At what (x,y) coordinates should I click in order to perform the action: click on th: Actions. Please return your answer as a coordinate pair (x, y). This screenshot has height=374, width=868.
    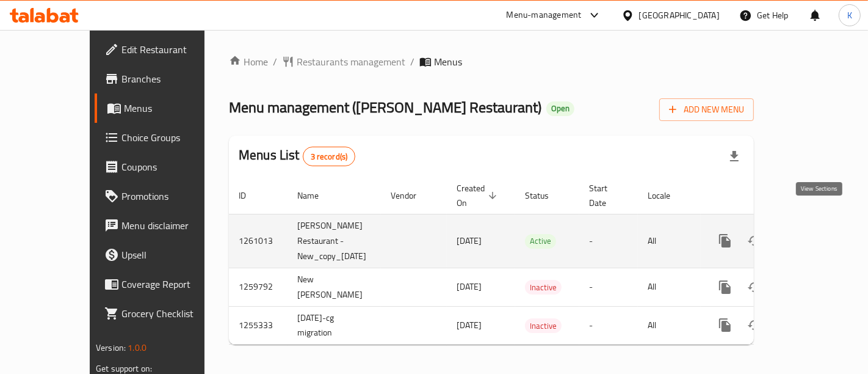
    Looking at the image, I should click on (769, 196).